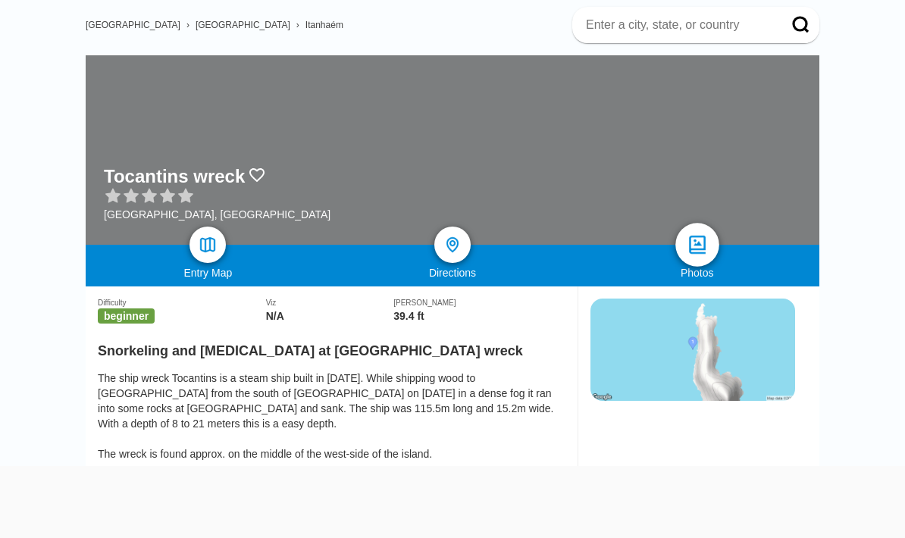 This screenshot has height=538, width=905. Describe the element at coordinates (208, 245) in the screenshot. I see `img: map` at that location.